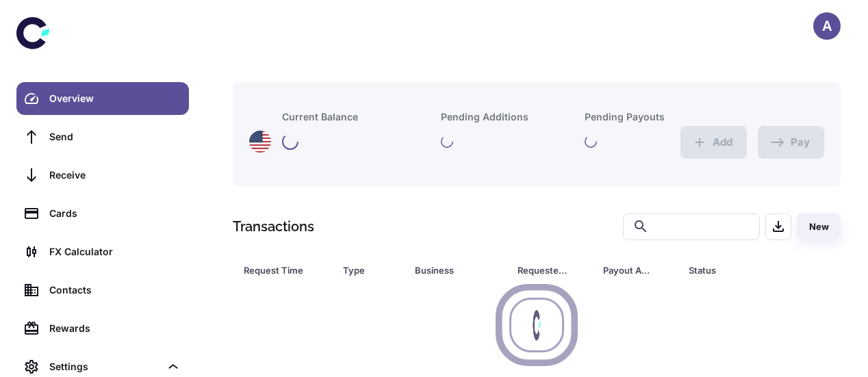 The image size is (868, 377). I want to click on button: New, so click(818, 227).